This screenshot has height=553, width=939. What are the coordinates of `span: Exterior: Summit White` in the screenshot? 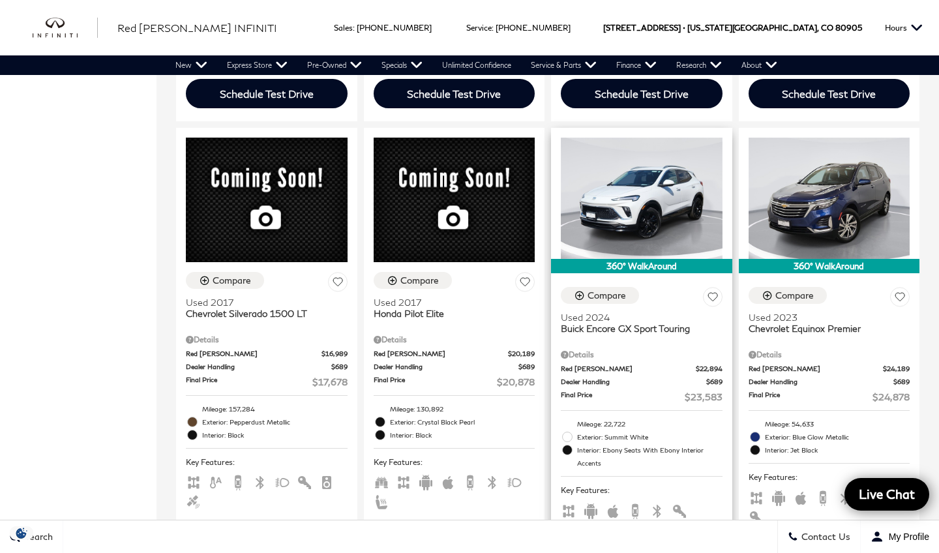 It's located at (650, 437).